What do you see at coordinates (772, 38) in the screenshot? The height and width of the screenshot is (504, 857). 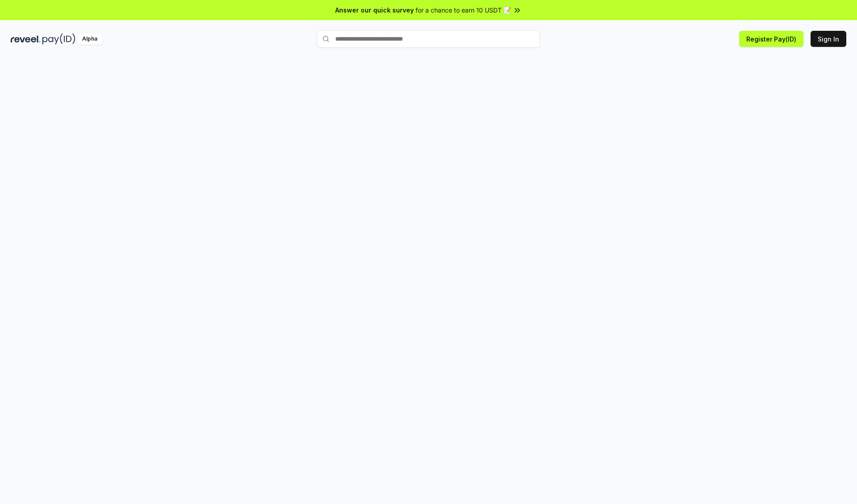 I see `button: Register Pay(ID)` at bounding box center [772, 38].